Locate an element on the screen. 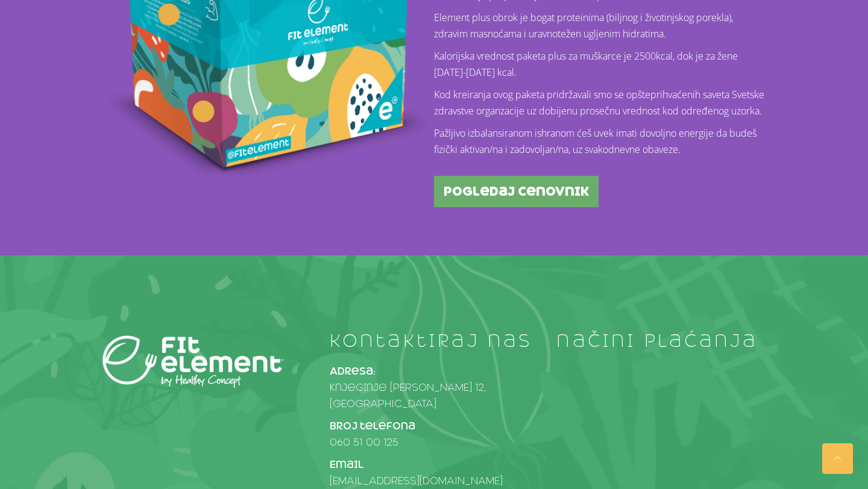  h4: načini plaćanja is located at coordinates (661, 341).